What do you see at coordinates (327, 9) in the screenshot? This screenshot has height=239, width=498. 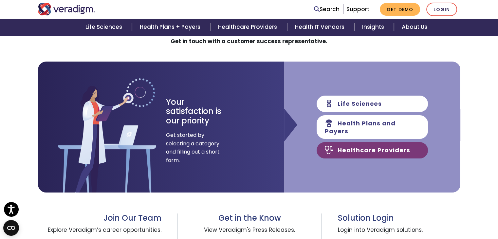 I see `a: Search` at bounding box center [327, 9].